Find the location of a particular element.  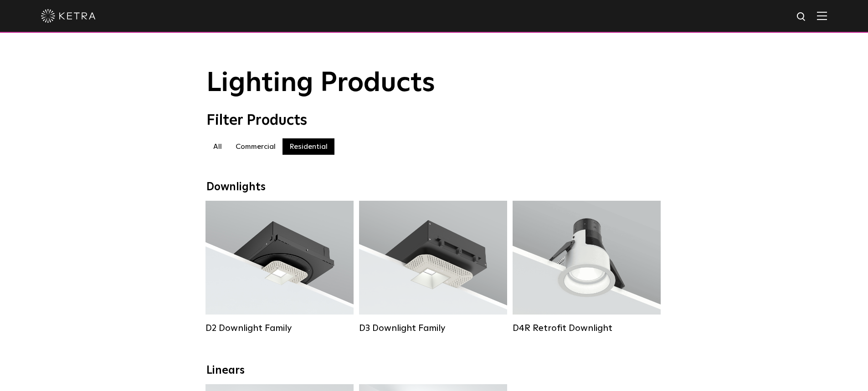

img: search icon is located at coordinates (801, 17).